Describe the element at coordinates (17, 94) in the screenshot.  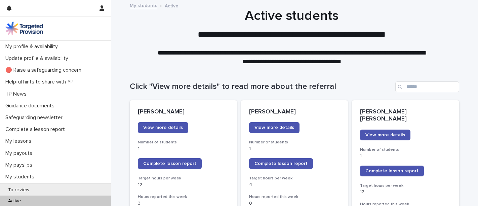
I see `p: TP News` at that location.